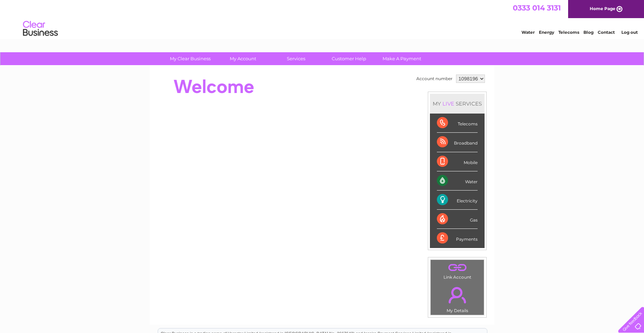 The image size is (644, 333). Describe the element at coordinates (349, 59) in the screenshot. I see `a: Customer Help` at that location.